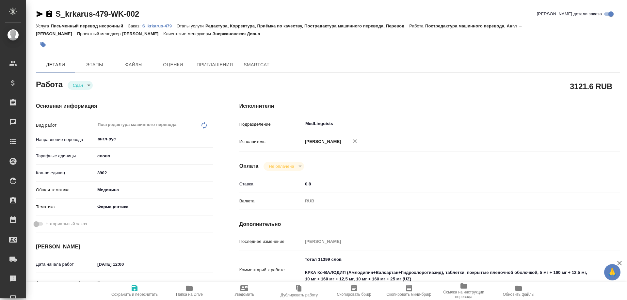 This screenshot has width=627, height=300. I want to click on p: Работа, so click(417, 26).